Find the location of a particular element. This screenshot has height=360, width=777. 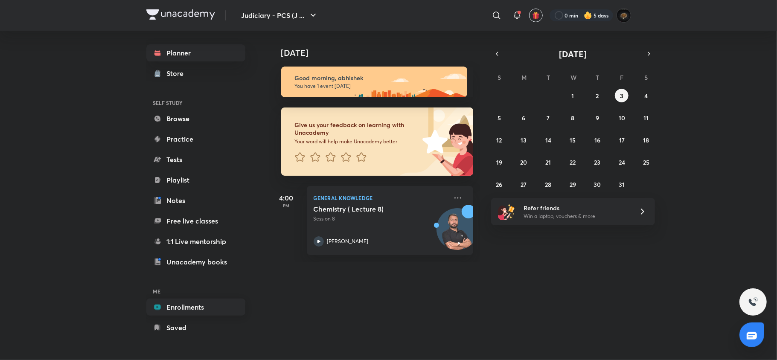

a: Practice is located at coordinates (196, 139).